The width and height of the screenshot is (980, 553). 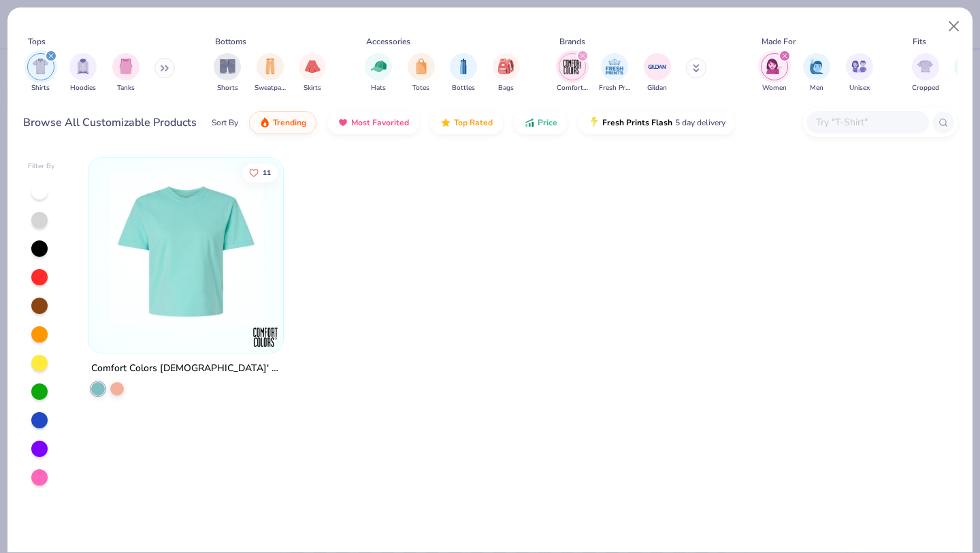 I want to click on div: filter for Hats, so click(x=378, y=73).